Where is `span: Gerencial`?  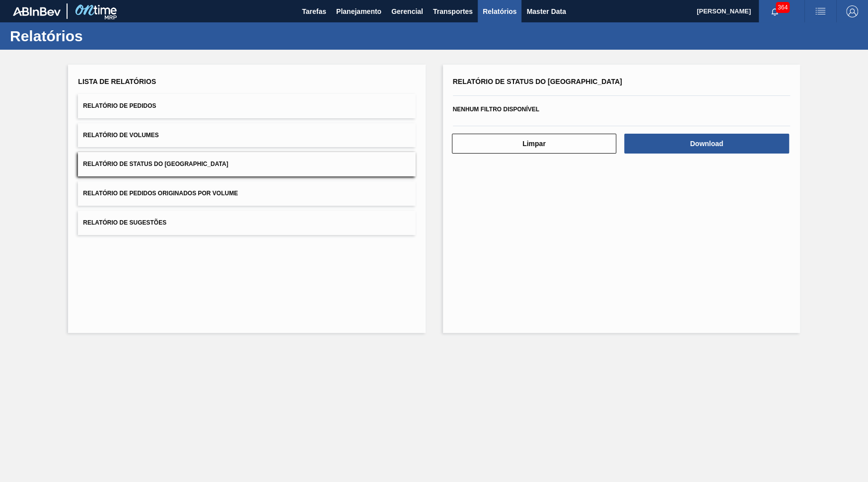
span: Gerencial is located at coordinates (407, 12).